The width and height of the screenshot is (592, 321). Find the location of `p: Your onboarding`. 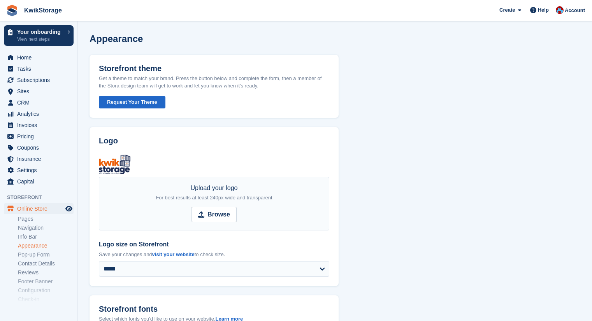

p: Your onboarding is located at coordinates (40, 32).